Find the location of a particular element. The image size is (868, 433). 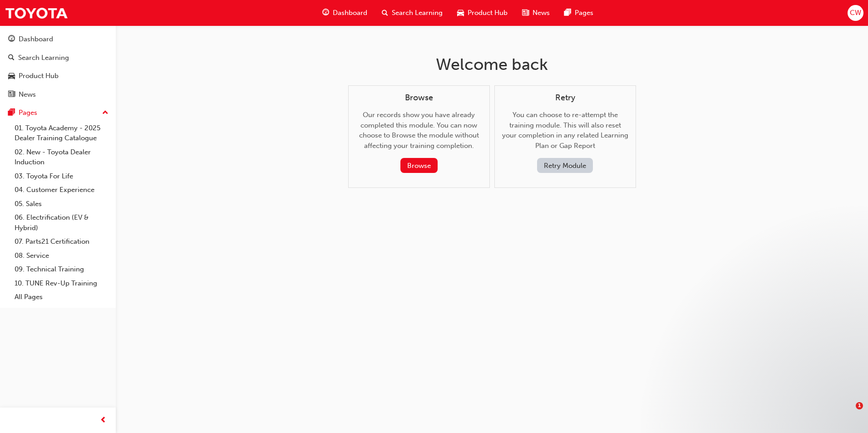

span: up-icon is located at coordinates (105, 113).